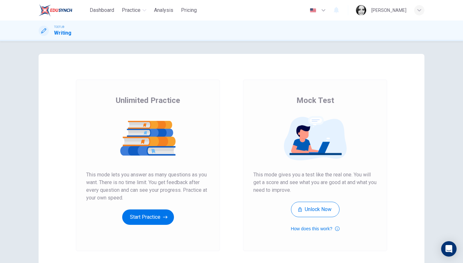 The height and width of the screenshot is (263, 463). What do you see at coordinates (102, 10) in the screenshot?
I see `button: Dashboard` at bounding box center [102, 10].